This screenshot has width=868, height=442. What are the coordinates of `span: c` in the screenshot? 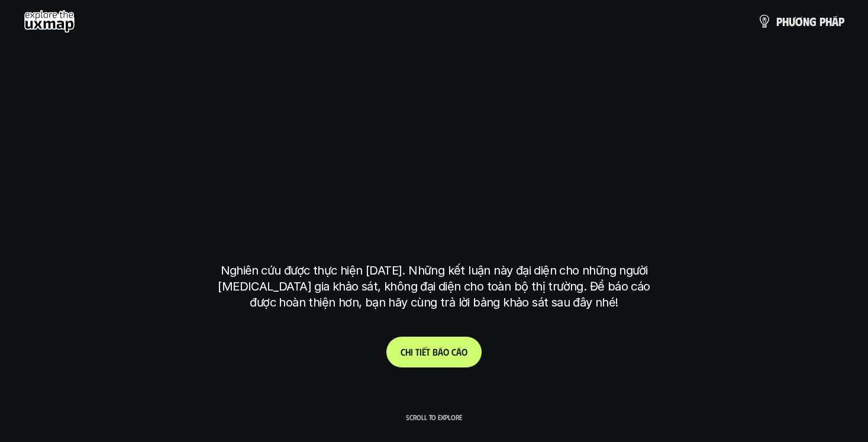 It's located at (454, 351).